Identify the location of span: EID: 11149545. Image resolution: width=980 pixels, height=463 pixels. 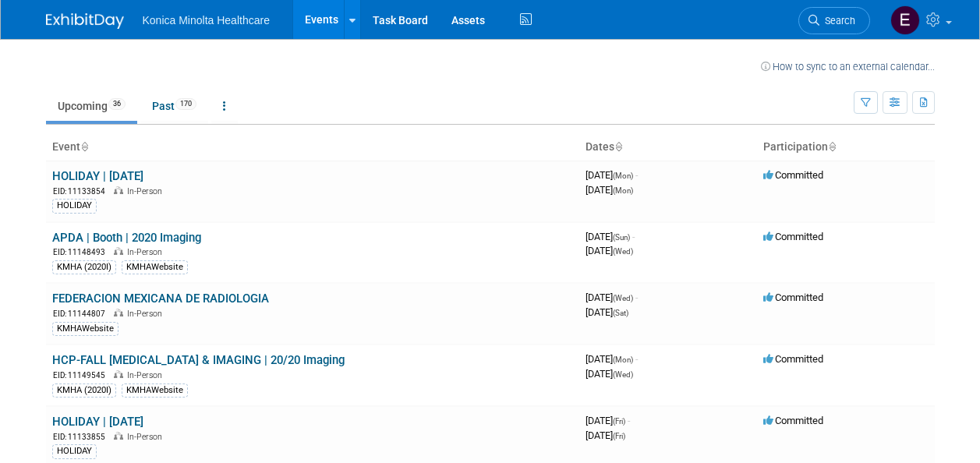
(82, 375).